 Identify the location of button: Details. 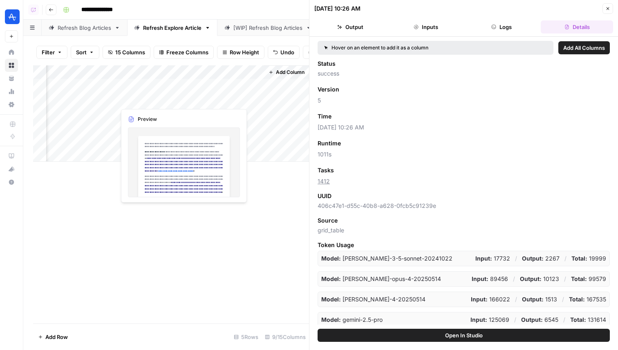
(577, 27).